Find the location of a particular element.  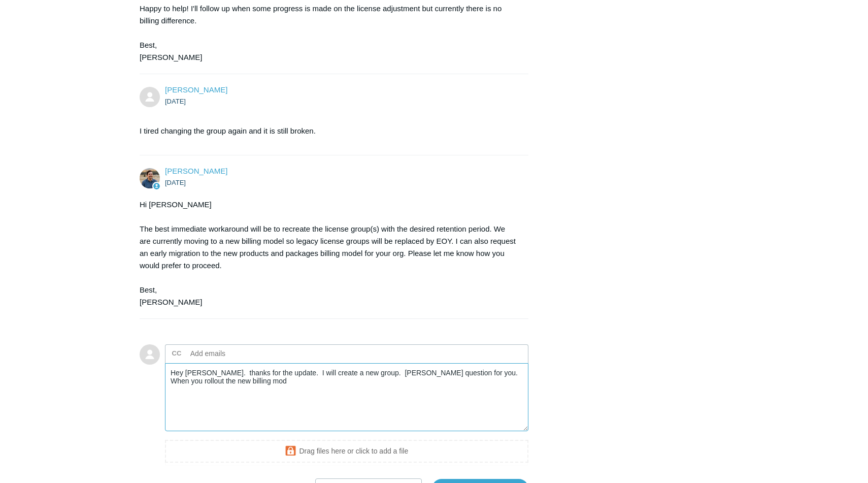

div: Happy to help! I'll follow up when some progress is made on the license adjustment but currently ... is located at coordinates (329, 33).